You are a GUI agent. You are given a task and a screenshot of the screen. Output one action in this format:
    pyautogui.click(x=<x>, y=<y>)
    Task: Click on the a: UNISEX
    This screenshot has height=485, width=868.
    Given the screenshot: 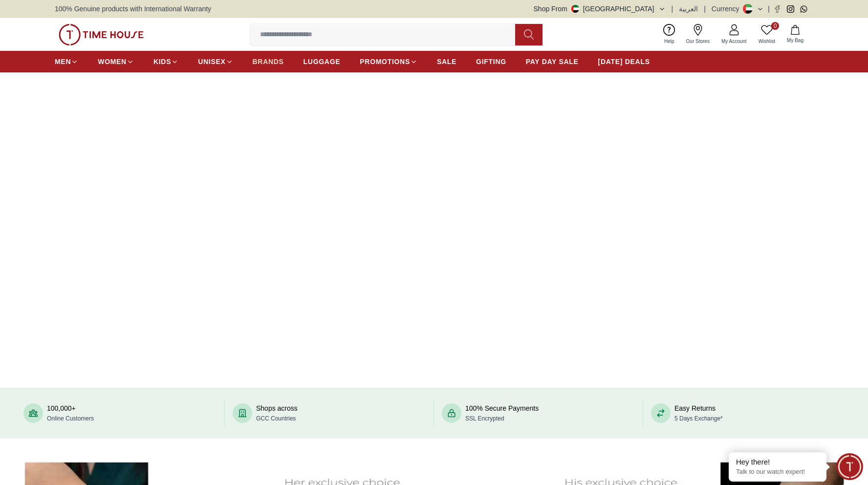 What is the action you would take?
    pyautogui.click(x=215, y=61)
    